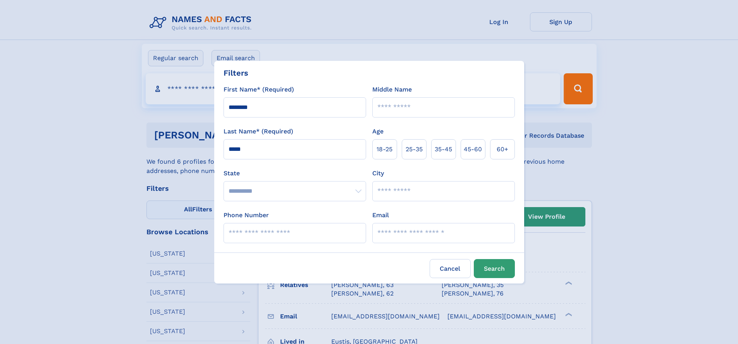  Describe the element at coordinates (259, 131) in the screenshot. I see `label: Last Name* (Required)` at that location.